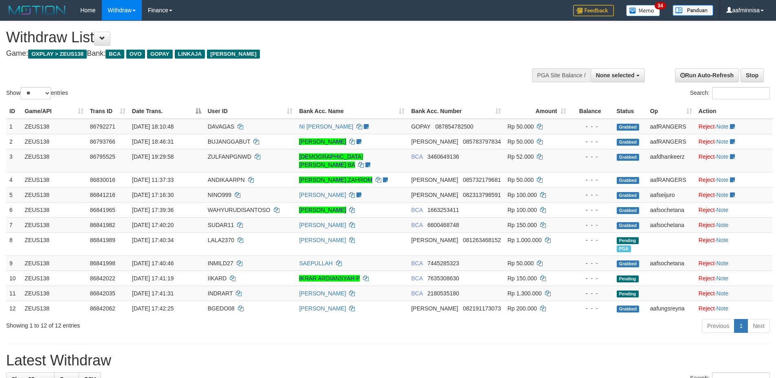 The width and height of the screenshot is (776, 378). Describe the element at coordinates (417, 225) in the screenshot. I see `span: BCA` at that location.